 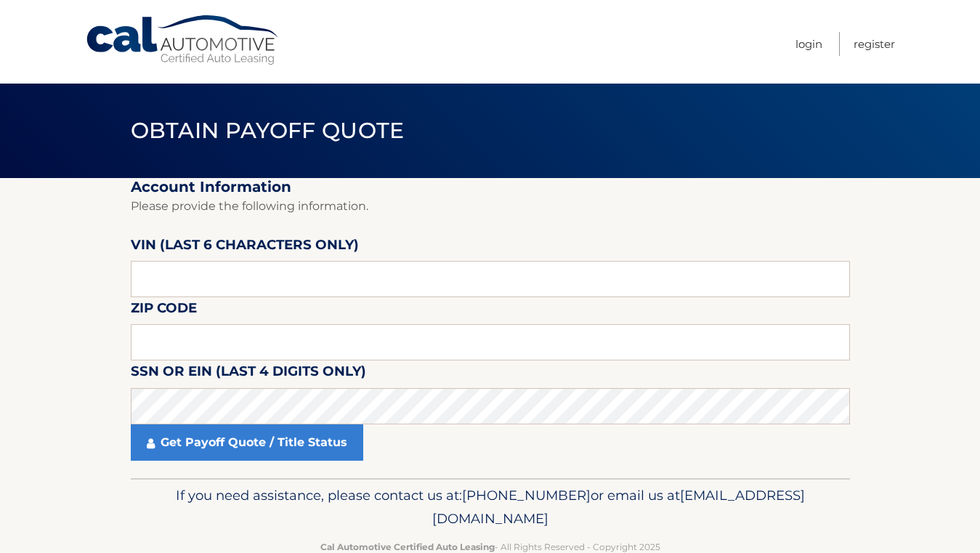 What do you see at coordinates (490, 207) in the screenshot?
I see `p: Please provide the following information.` at bounding box center [490, 207].